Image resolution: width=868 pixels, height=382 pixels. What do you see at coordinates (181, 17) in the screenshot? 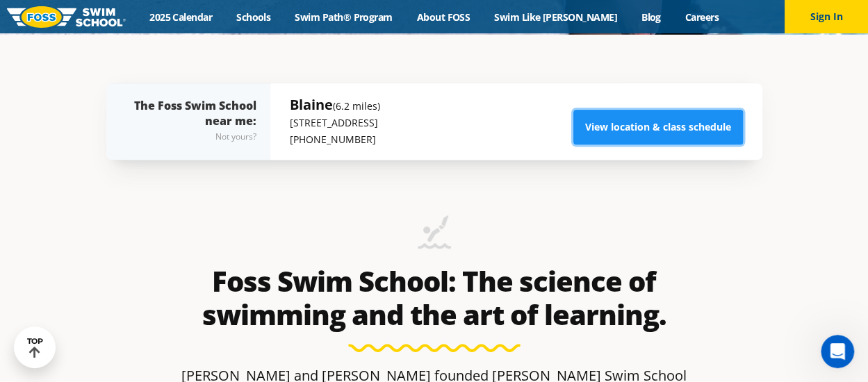
I see `a: 2025 Calendar` at bounding box center [181, 17].